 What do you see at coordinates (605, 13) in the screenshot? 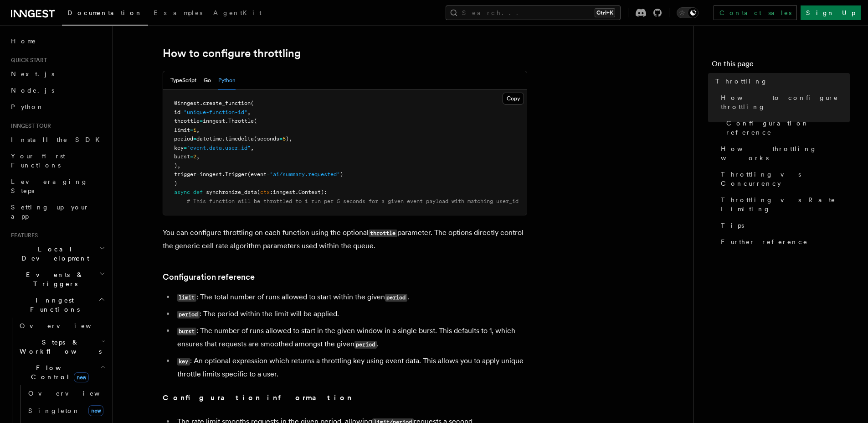
I see `kbd: Ctrl+K` at bounding box center [605, 13].